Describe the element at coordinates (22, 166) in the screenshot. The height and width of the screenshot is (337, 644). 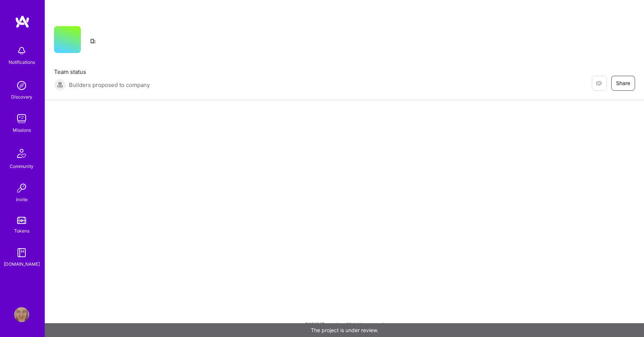
I see `div: Community` at that location.